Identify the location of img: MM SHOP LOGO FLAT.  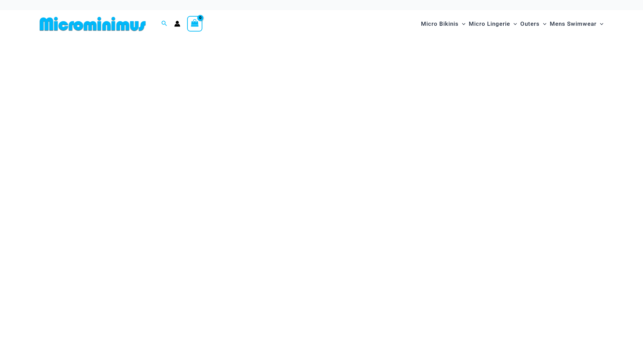
(93, 23).